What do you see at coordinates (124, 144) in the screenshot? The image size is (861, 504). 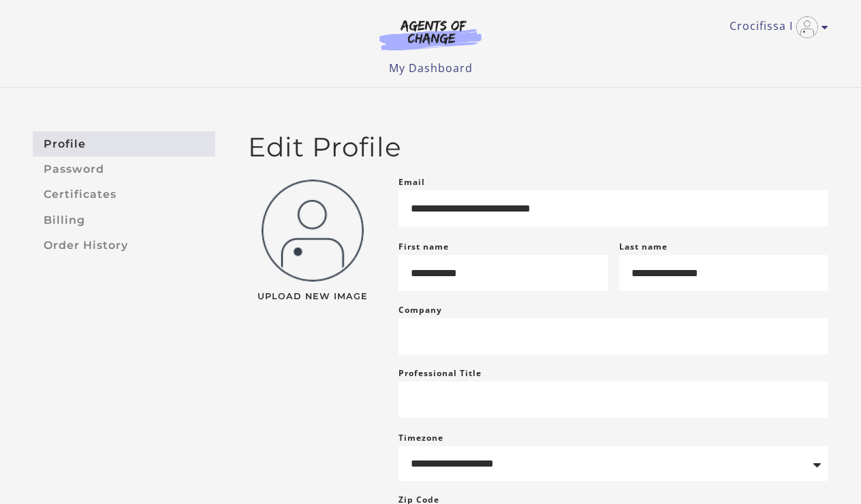 I see `a: Profile` at bounding box center [124, 144].